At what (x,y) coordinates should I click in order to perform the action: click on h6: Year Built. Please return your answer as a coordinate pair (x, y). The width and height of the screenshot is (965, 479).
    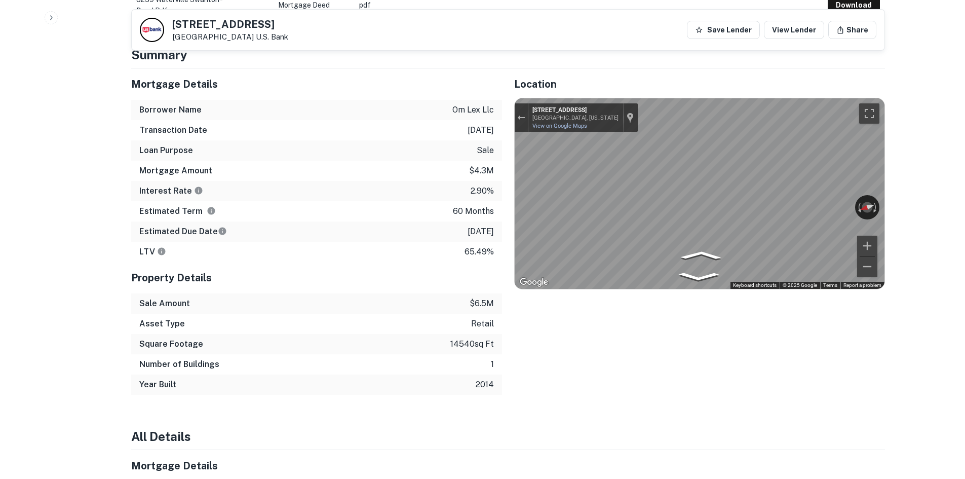
    Looking at the image, I should click on (158, 385).